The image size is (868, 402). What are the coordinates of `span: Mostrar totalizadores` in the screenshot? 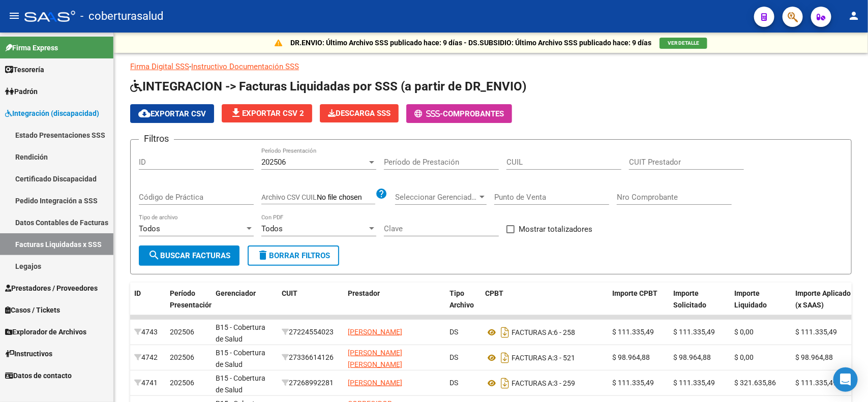 It's located at (555, 229).